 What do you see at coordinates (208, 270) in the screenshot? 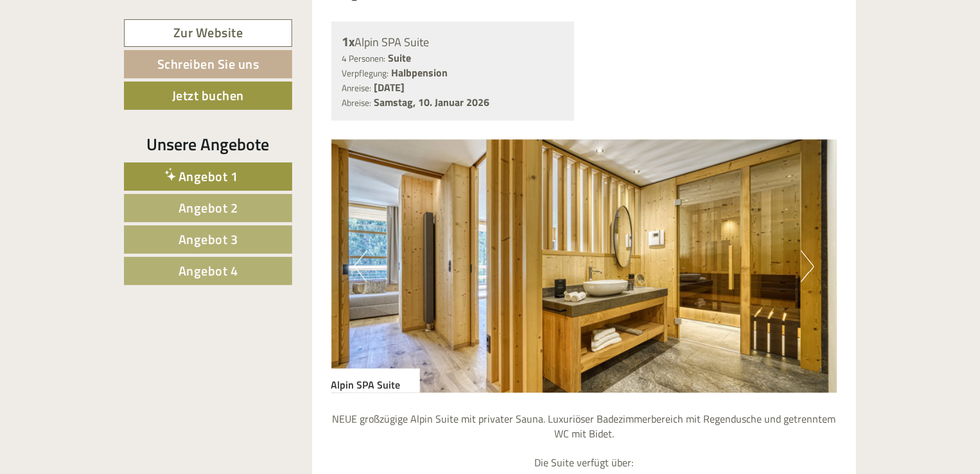
I see `span: Angebot 4` at bounding box center [208, 270].